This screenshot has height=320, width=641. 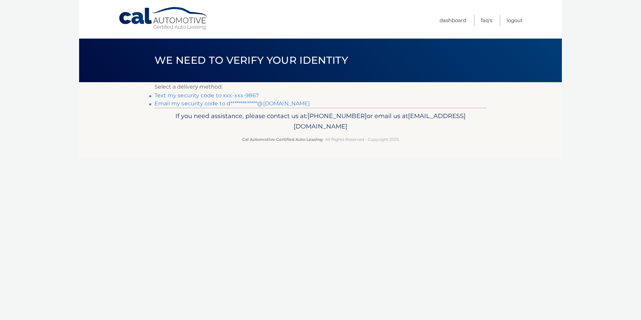 What do you see at coordinates (206, 95) in the screenshot?
I see `a: Text my security code to xxx-xxx-9867` at bounding box center [206, 95].